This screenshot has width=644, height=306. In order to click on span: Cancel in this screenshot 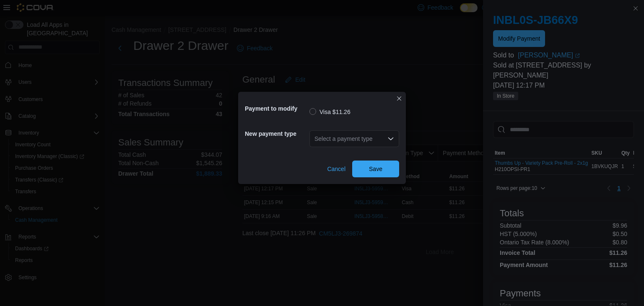, I will do `click(336, 169)`.